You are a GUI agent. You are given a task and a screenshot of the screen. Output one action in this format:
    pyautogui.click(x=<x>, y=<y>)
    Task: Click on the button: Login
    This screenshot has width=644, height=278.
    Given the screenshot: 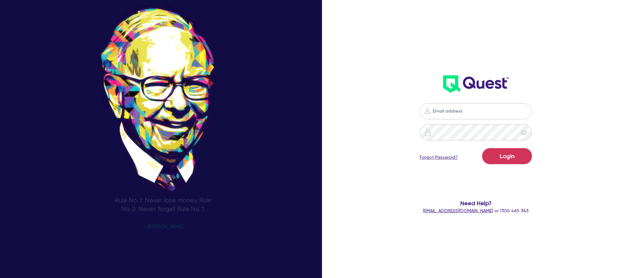 What is the action you would take?
    pyautogui.click(x=506, y=156)
    